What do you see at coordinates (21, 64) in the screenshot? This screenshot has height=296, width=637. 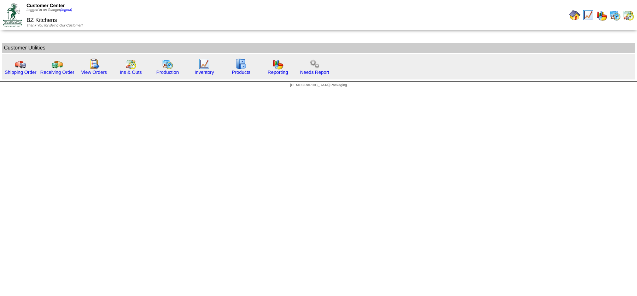 I see `img: truck.gif` at bounding box center [21, 64].